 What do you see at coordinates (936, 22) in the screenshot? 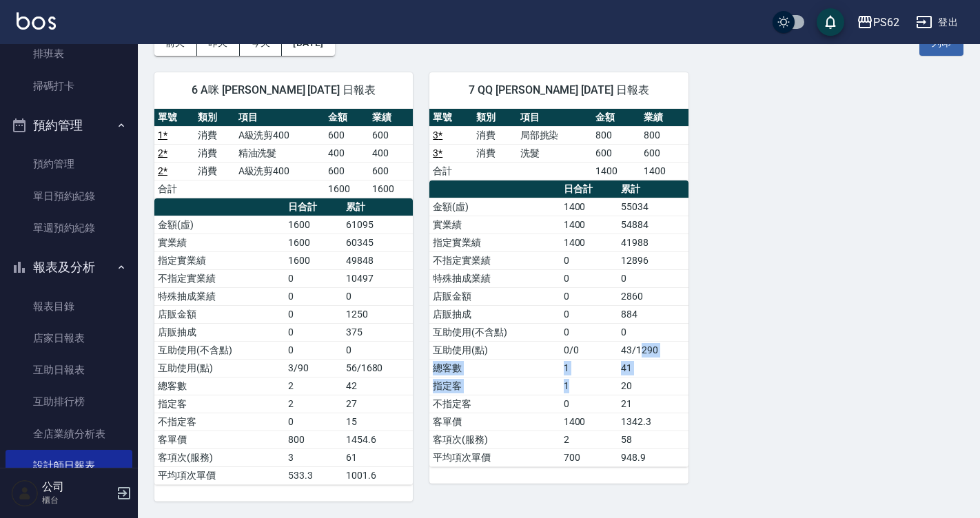
I see `button: 登出` at bounding box center [936, 22].